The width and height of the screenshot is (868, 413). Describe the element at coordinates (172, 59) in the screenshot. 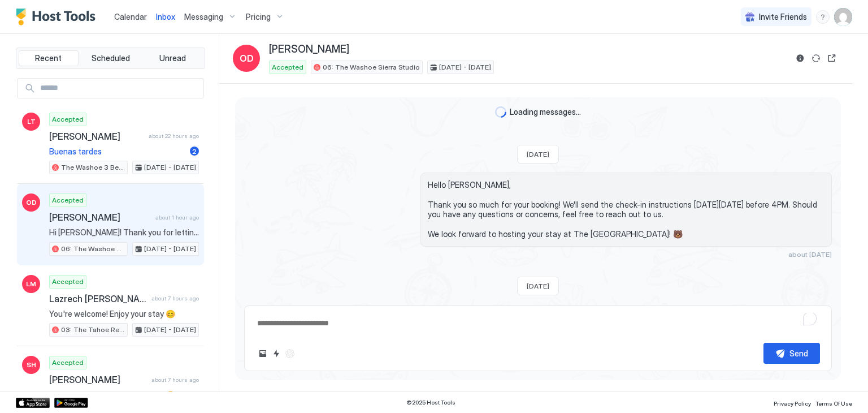

I see `span: Unread` at that location.